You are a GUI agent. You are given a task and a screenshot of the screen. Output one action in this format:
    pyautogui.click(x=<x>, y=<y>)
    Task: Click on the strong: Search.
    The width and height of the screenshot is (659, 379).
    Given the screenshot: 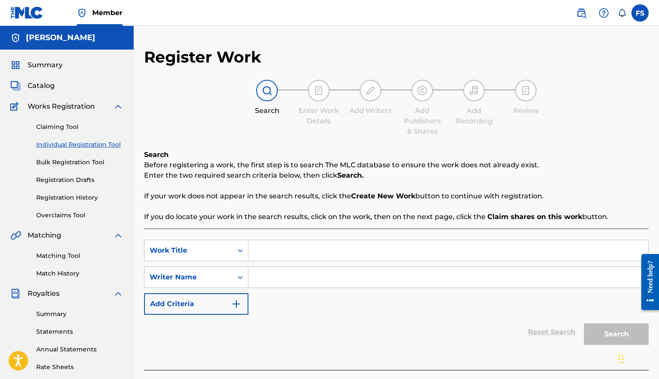 What is the action you would take?
    pyautogui.click(x=350, y=175)
    